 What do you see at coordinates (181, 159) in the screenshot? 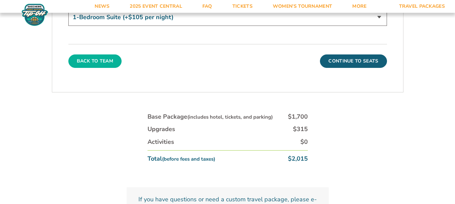
I see `div: Total` at bounding box center [181, 159].